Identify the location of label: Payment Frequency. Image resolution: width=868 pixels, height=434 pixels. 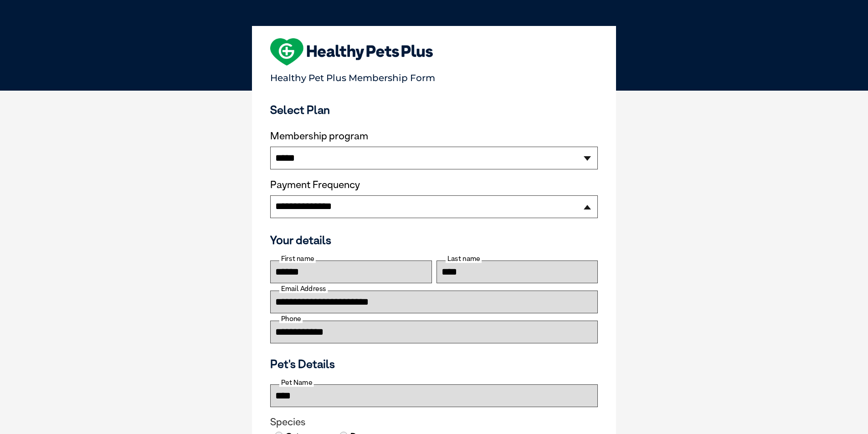
(315, 185).